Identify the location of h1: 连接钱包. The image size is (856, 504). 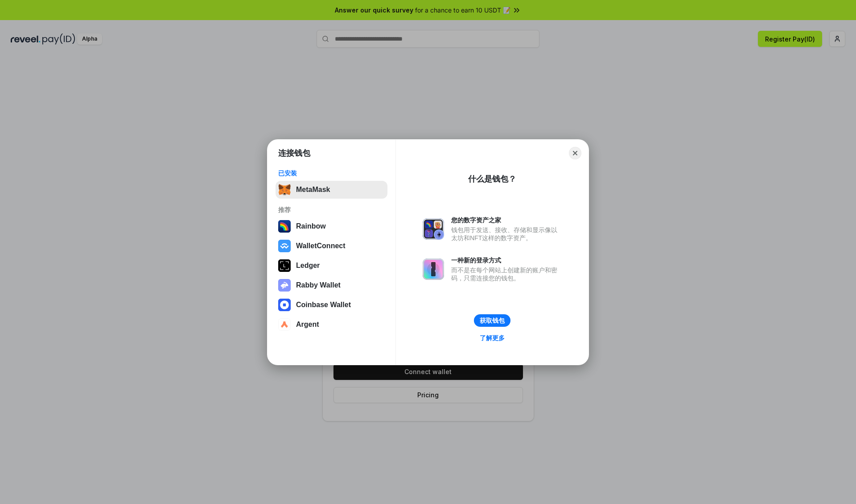
(294, 153).